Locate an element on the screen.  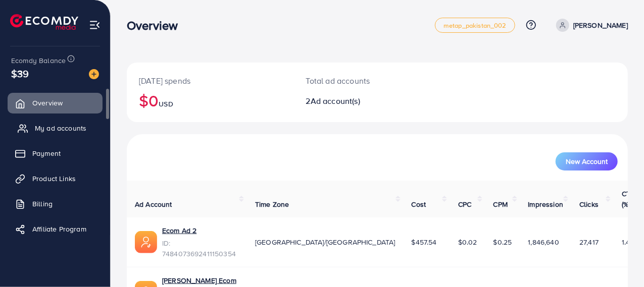
a: Affiliate Program is located at coordinates (55, 229).